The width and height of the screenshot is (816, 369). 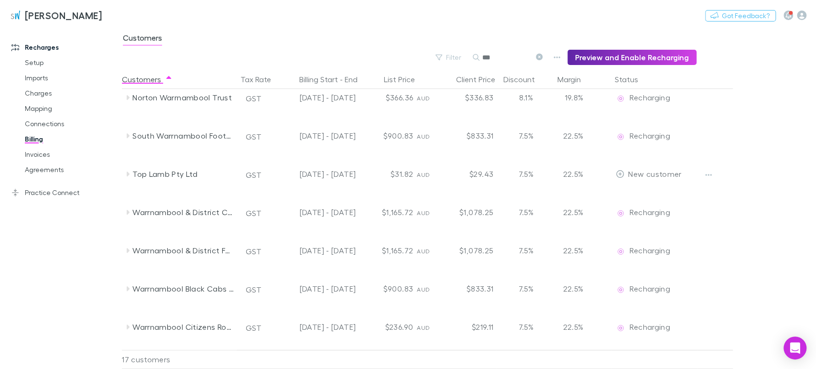 What do you see at coordinates (183, 289) in the screenshot?
I see `div: Warrnambool Black Cabs Pty Ltd` at bounding box center [183, 289].